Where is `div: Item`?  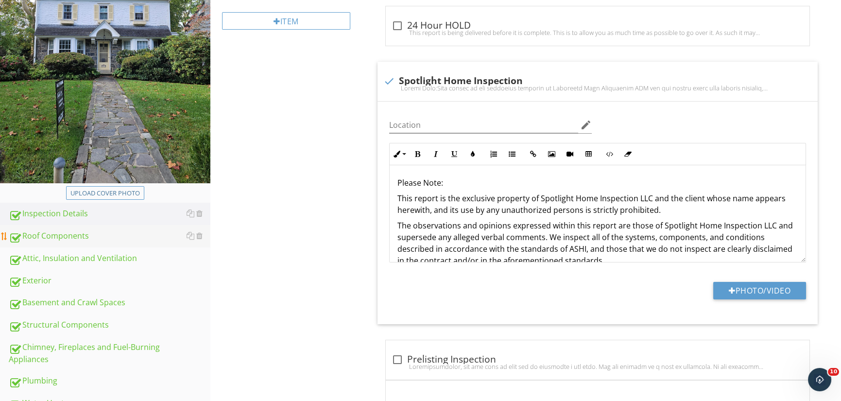 div: Item is located at coordinates (286, 21).